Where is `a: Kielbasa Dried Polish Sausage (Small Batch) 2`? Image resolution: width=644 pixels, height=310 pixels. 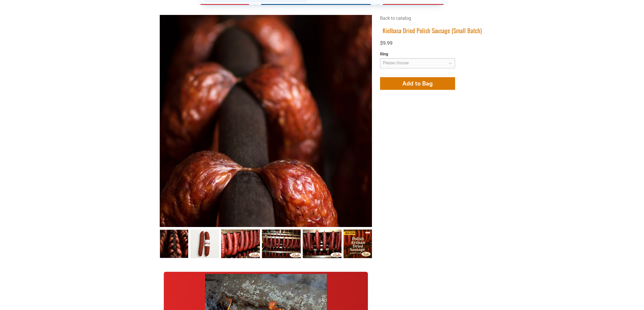 a: Kielbasa Dried Polish Sausage (Small Batch) 2 is located at coordinates (241, 244).